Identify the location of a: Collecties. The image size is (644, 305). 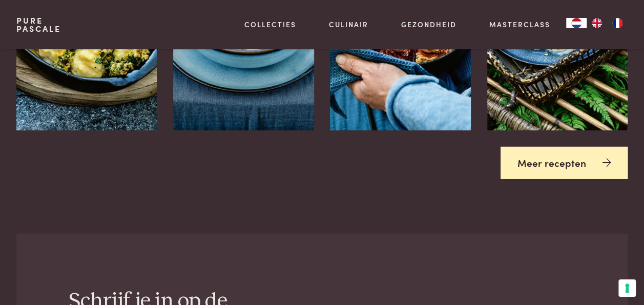
(270, 24).